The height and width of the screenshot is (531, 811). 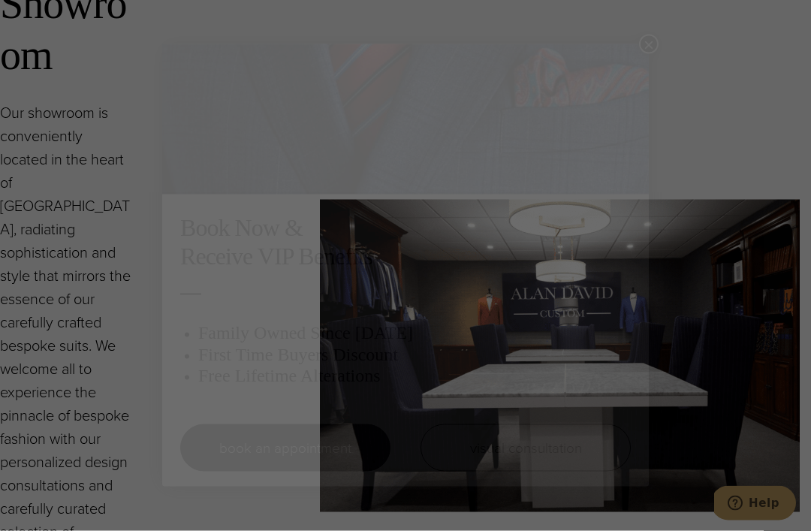 I want to click on a: visual consultation, so click(x=525, y=447).